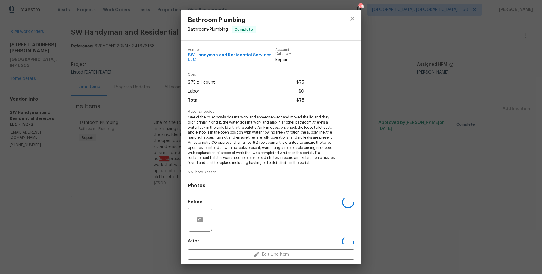 This screenshot has width=542, height=274. Describe the element at coordinates (352, 19) in the screenshot. I see `button: close` at that location.